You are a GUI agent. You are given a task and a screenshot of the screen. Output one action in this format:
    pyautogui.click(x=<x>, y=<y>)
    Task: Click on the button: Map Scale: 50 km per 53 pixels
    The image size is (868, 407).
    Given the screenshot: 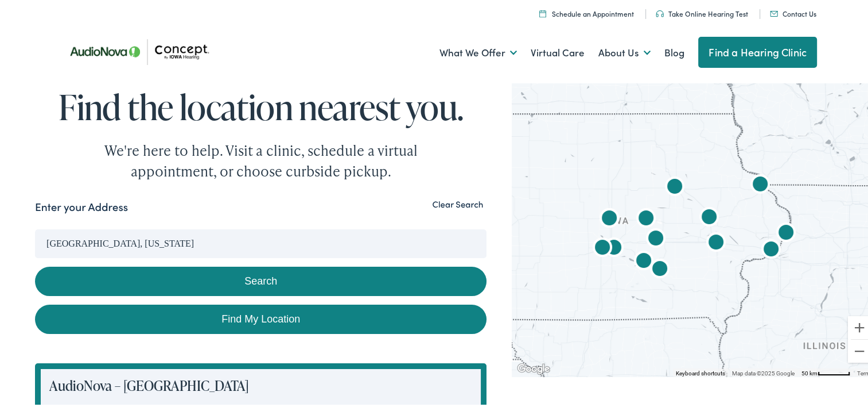 What is the action you would take?
    pyautogui.click(x=826, y=371)
    